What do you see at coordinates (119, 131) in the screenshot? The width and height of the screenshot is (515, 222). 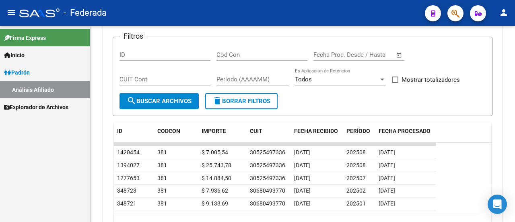 I see `span: ID` at bounding box center [119, 131].